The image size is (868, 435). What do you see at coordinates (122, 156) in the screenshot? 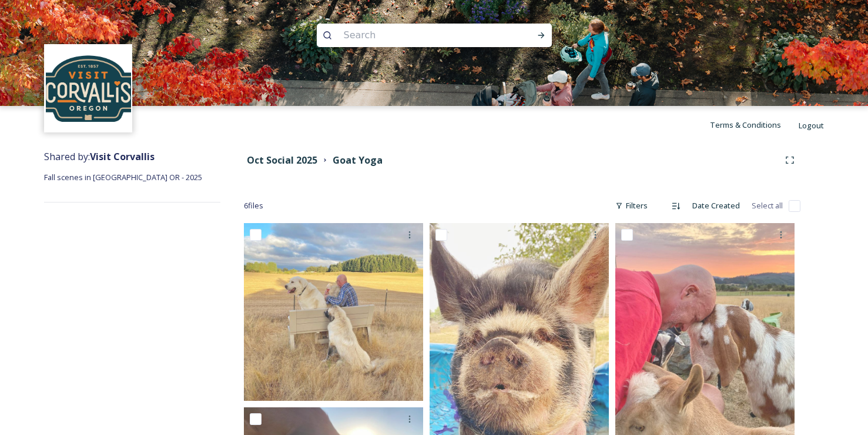
I see `strong: Visit Corvallis` at bounding box center [122, 156].